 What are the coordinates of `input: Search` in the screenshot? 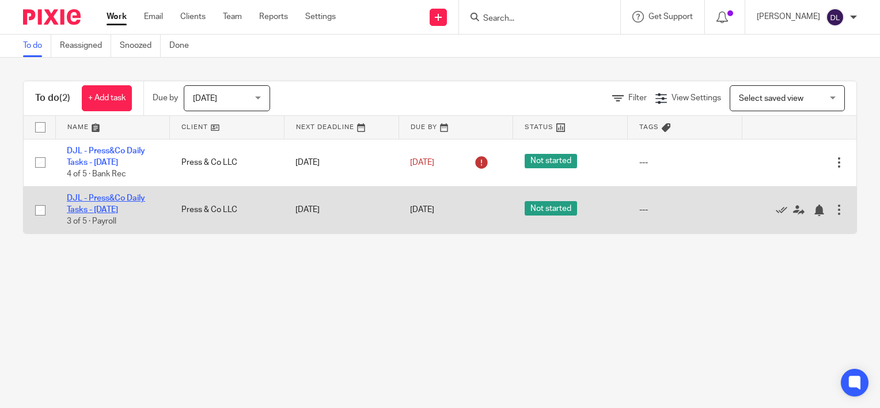 It's located at (534, 19).